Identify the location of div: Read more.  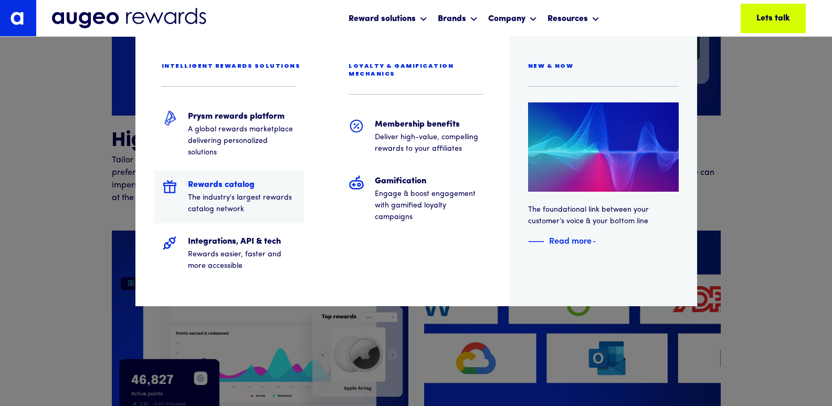
(570, 240).